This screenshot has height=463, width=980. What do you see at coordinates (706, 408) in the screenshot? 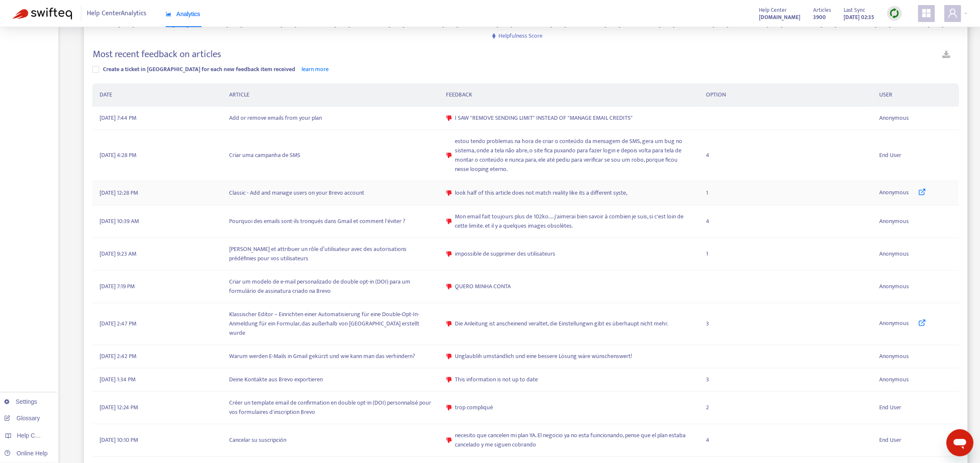
I see `span: 2` at bounding box center [706, 408].